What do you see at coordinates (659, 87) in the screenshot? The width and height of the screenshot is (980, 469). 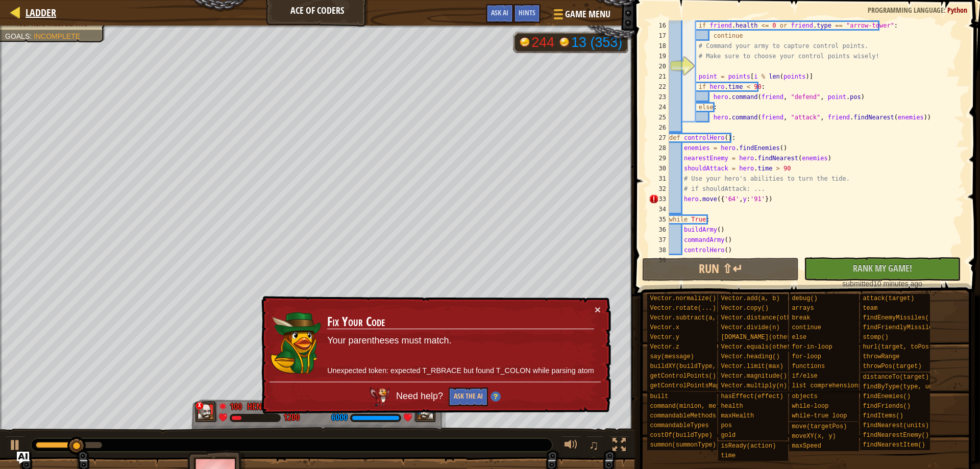 I see `div: 22` at bounding box center [659, 87].